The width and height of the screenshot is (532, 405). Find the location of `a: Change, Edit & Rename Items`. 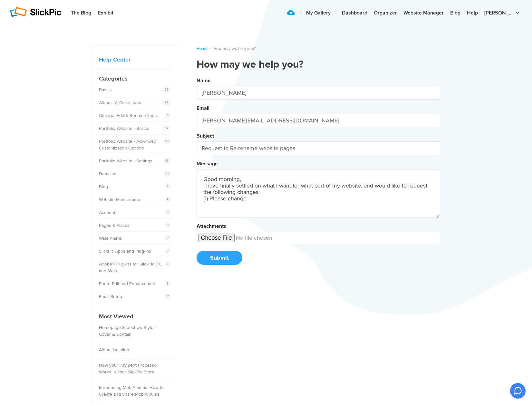

a: Change, Edit & Rename Items is located at coordinates (128, 115).